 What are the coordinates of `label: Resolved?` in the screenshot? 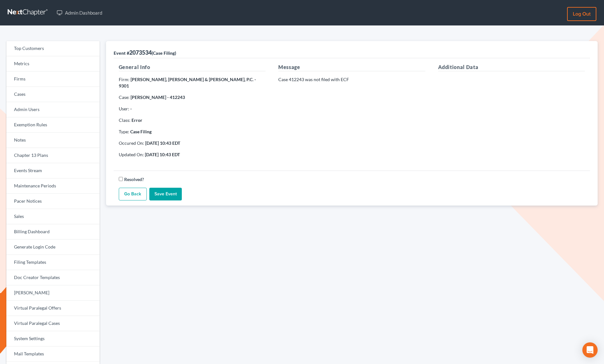 It's located at (134, 179).